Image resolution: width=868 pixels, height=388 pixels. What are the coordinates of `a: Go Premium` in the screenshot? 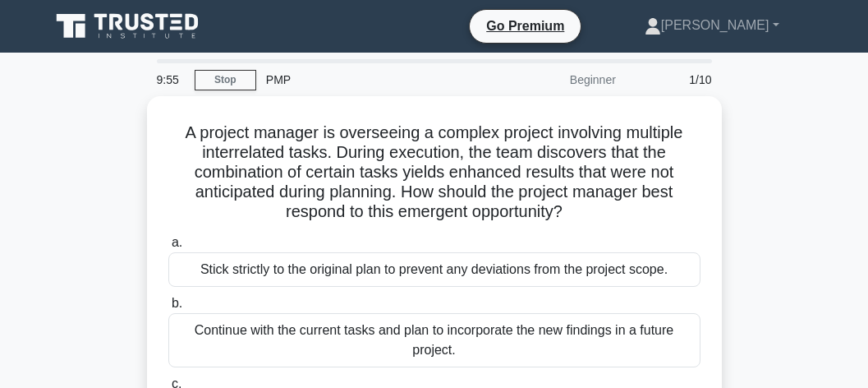 It's located at (525, 26).